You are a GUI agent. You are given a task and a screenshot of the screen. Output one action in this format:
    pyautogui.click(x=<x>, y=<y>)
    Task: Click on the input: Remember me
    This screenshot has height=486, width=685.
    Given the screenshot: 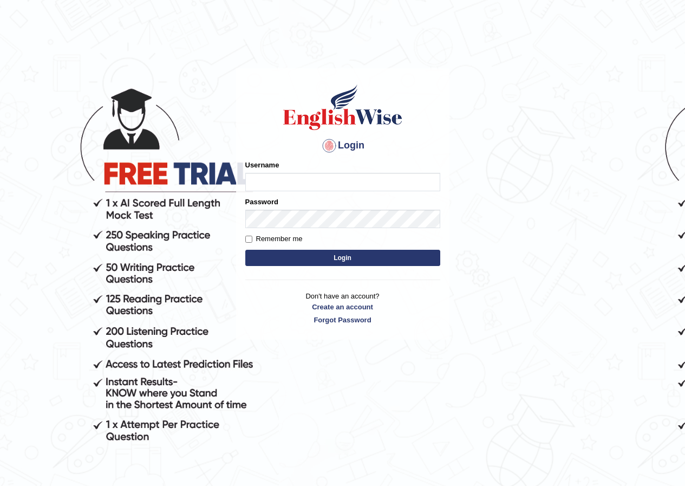 What is the action you would take?
    pyautogui.click(x=249, y=239)
    